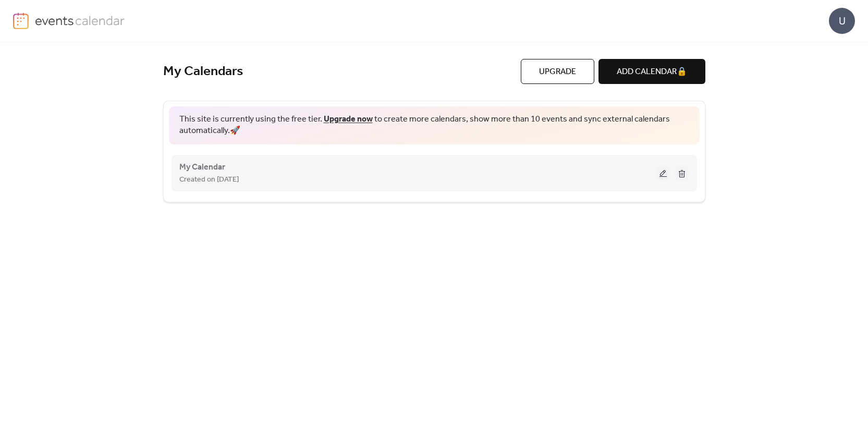 The image size is (868, 446). What do you see at coordinates (348, 119) in the screenshot?
I see `a: Upgrade now` at bounding box center [348, 119].